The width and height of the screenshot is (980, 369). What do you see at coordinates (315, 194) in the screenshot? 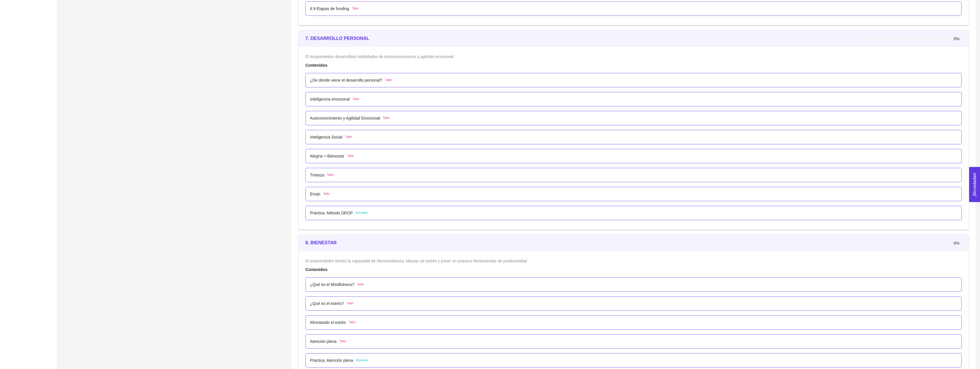
I see `p: Enojo` at bounding box center [315, 194].